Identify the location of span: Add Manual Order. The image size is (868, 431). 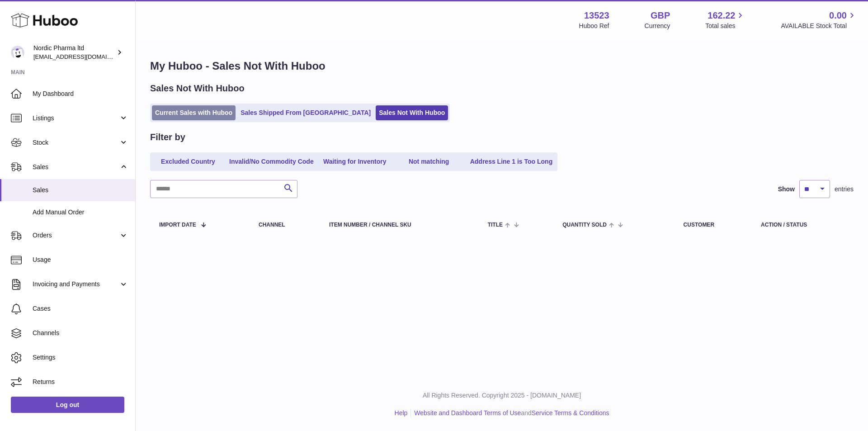
(80, 212).